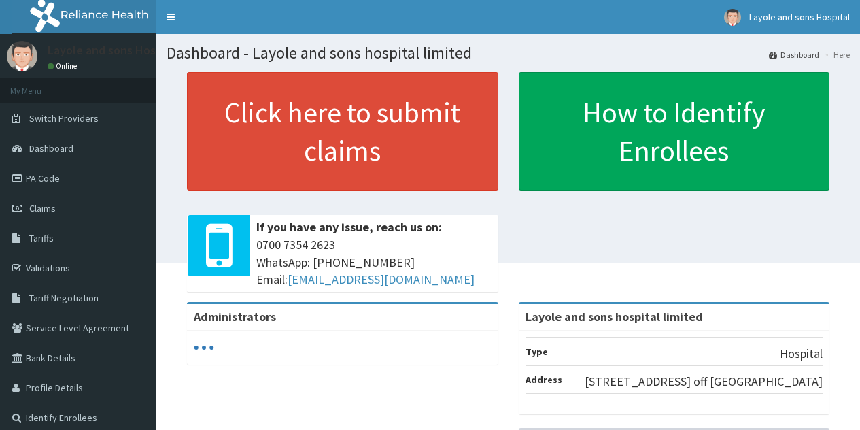  What do you see at coordinates (508, 53) in the screenshot?
I see `h1: Dashboard - Layole and sons hospital limited` at bounding box center [508, 53].